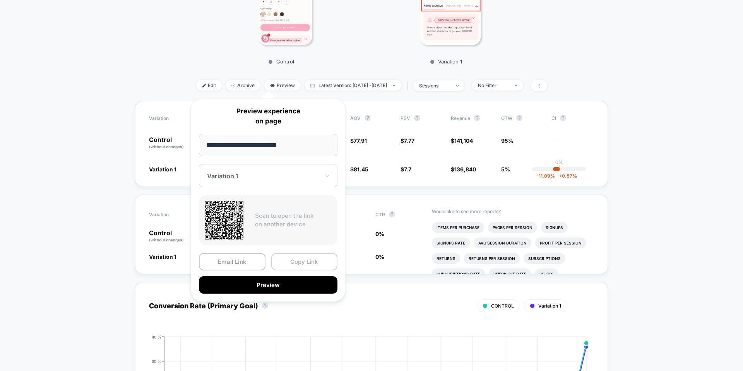  I want to click on span: OTW, so click(522, 118).